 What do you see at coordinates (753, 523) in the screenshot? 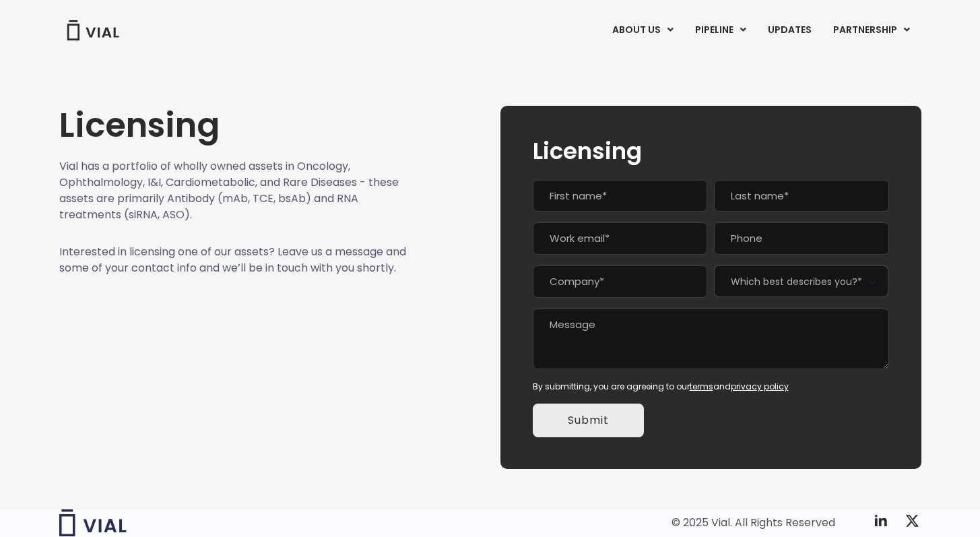
I see `div: © 2025 Vial. All Rights Reserved` at bounding box center [753, 523].